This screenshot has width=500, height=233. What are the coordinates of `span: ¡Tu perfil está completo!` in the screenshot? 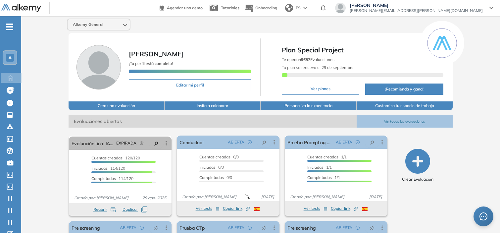 It's located at (151, 63).